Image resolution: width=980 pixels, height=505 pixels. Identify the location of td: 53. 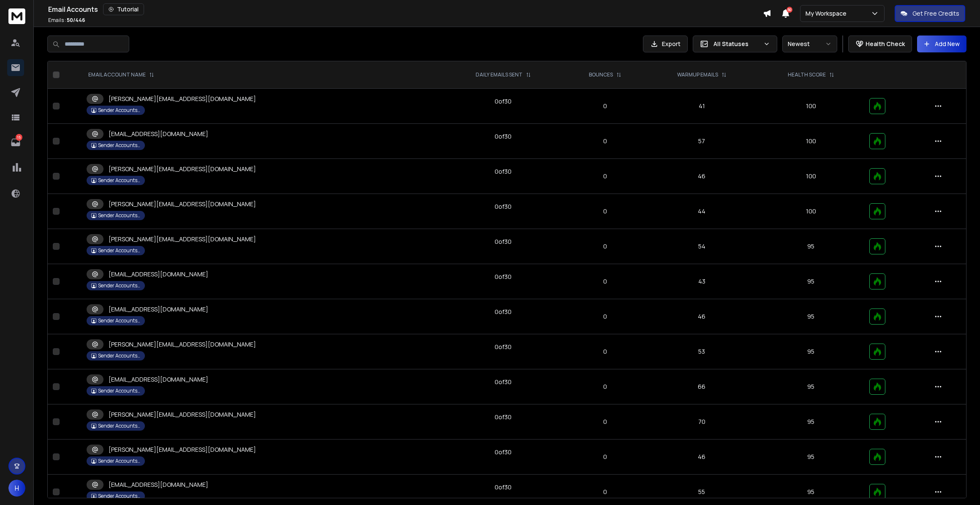
(702, 352).